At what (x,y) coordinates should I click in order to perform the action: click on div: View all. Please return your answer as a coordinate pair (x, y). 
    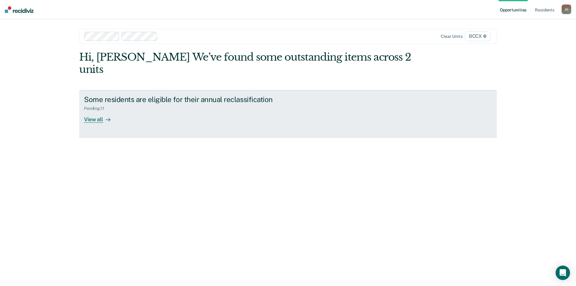
    Looking at the image, I should click on (101, 117).